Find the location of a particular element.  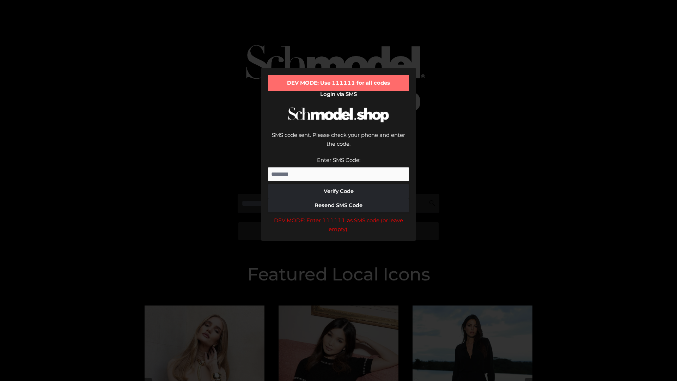

label: Enter SMS Code: is located at coordinates (339, 160).